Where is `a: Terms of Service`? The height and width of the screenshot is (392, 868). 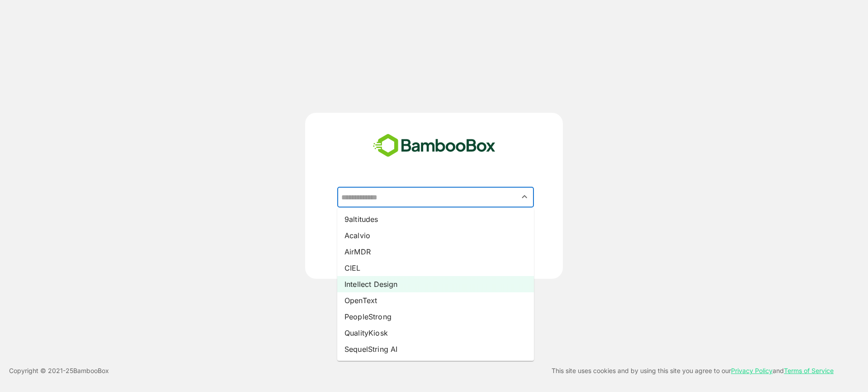 a: Terms of Service is located at coordinates (809, 370).